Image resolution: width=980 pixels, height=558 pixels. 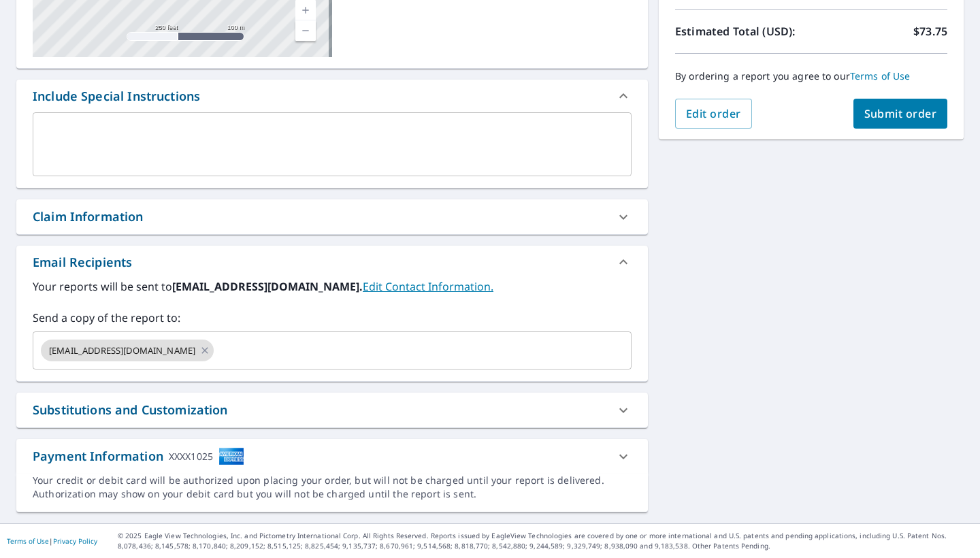 I want to click on a: EditContactInfo, so click(x=428, y=286).